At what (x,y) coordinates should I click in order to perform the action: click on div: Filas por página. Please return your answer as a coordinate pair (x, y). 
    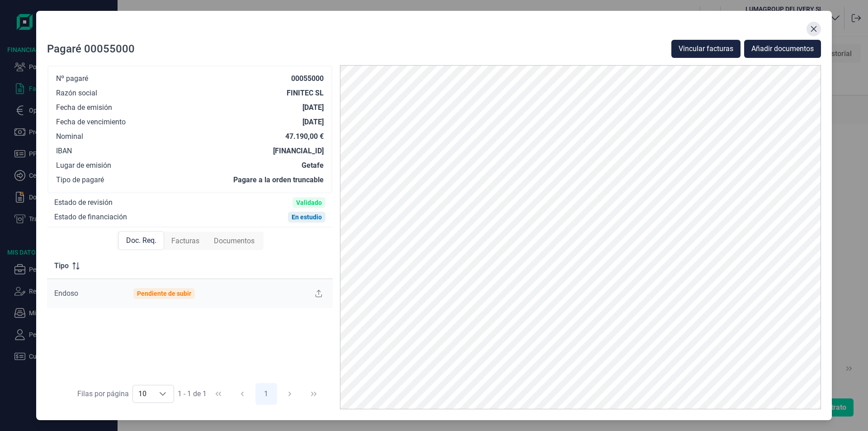
    Looking at the image, I should click on (103, 394).